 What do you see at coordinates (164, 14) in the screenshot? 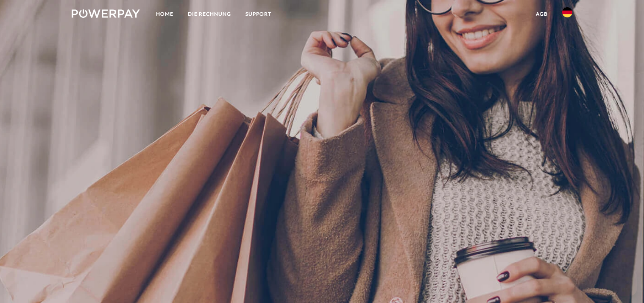
I see `a: Home` at bounding box center [164, 14].